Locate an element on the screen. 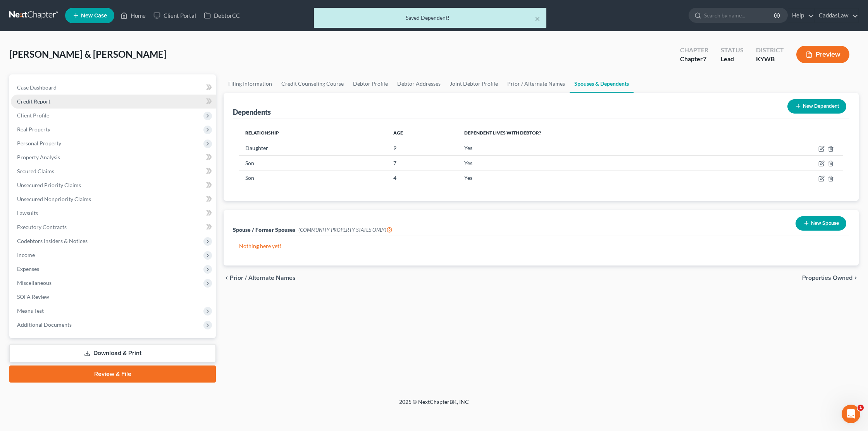  button: New Dependent is located at coordinates (817, 107).